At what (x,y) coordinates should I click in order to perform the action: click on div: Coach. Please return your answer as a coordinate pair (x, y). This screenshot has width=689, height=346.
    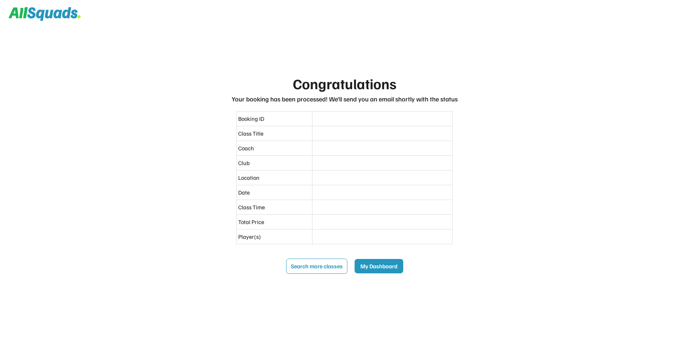
    Looking at the image, I should click on (274, 148).